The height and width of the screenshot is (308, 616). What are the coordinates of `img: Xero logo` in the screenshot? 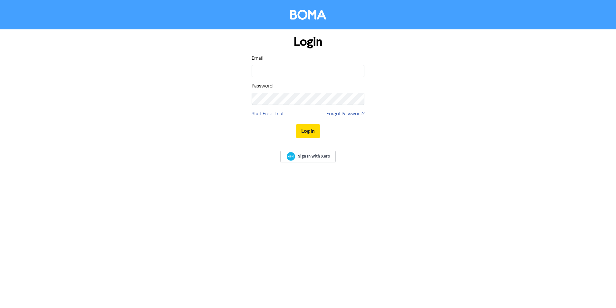 It's located at (291, 156).